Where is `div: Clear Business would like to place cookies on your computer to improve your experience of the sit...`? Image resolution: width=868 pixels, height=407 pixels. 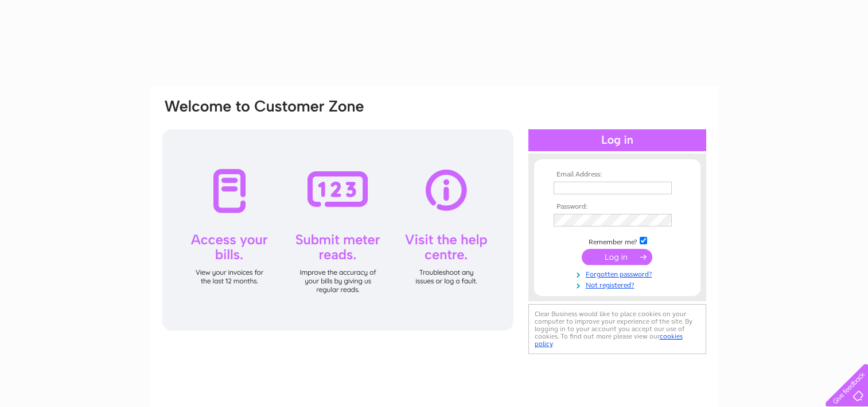
div: Clear Business would like to place cookies on your computer to improve your experience of the sit... is located at coordinates (617, 329).